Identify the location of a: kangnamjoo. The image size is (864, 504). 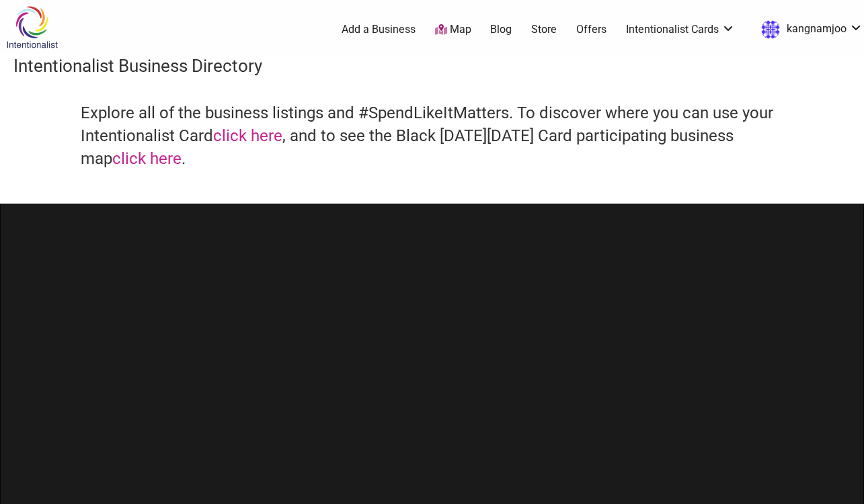
(809, 29).